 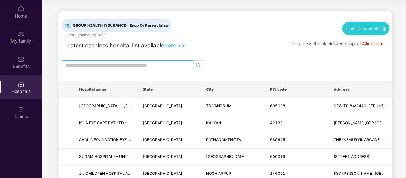 I want to click on span: 146001, so click(x=278, y=173).